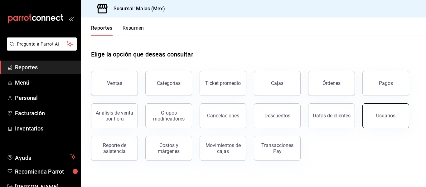  Describe the element at coordinates (277, 116) in the screenshot. I see `button: Descuentos` at that location.